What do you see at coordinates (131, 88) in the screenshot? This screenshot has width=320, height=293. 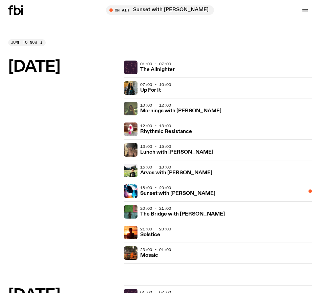 I see `img: Ify - a Brown Skin girl with black braided twists, looking up to the side with her tongue stickin...` at bounding box center [131, 88].